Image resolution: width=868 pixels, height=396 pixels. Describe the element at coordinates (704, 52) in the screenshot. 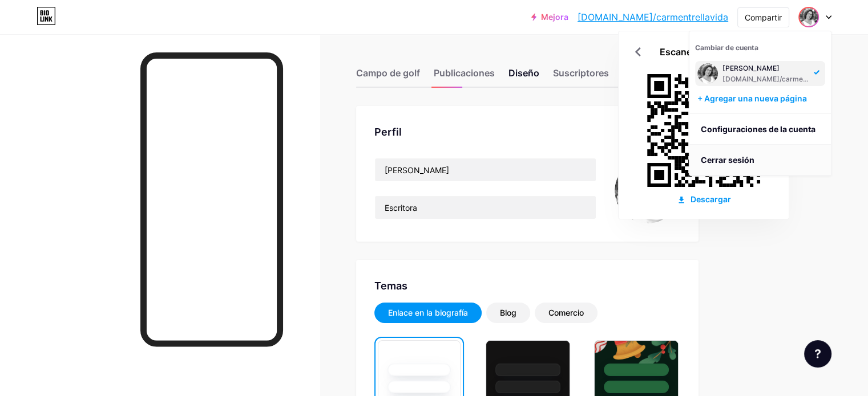

I see `font: Escanear código QR` at that location.